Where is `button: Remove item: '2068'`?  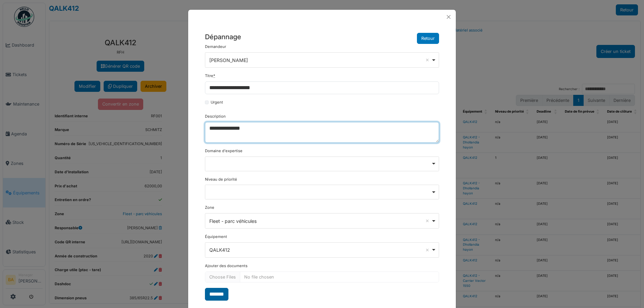
button: Remove item: '2068' is located at coordinates (427, 60).